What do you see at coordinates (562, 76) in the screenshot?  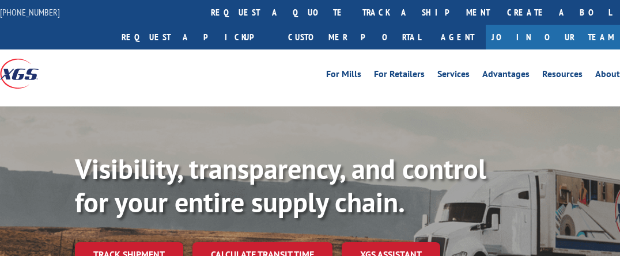 I see `a: Resources` at bounding box center [562, 76].